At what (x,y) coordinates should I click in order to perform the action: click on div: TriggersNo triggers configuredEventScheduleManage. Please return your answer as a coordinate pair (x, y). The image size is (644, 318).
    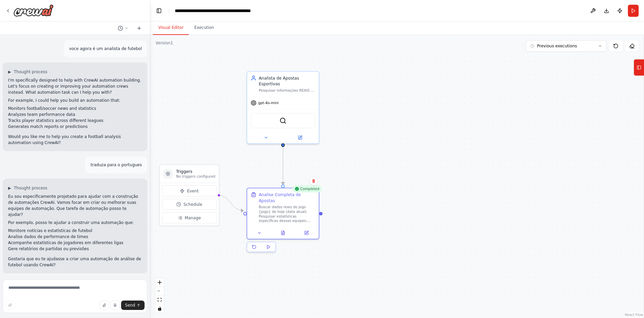
    Looking at the image, I should click on (189, 196).